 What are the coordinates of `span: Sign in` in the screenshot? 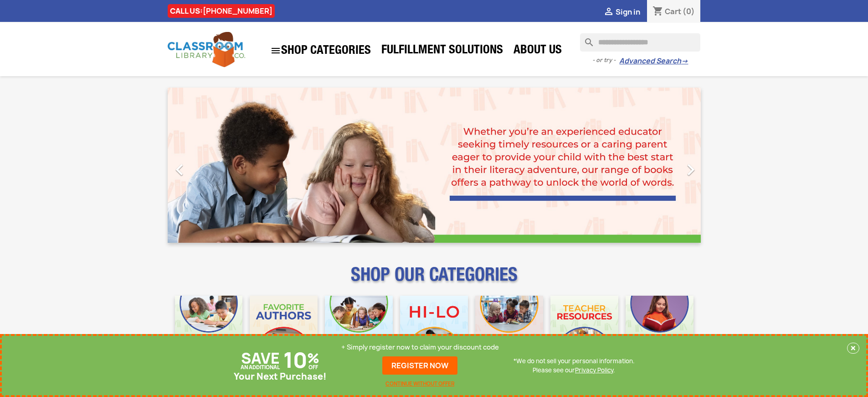 It's located at (627, 12).